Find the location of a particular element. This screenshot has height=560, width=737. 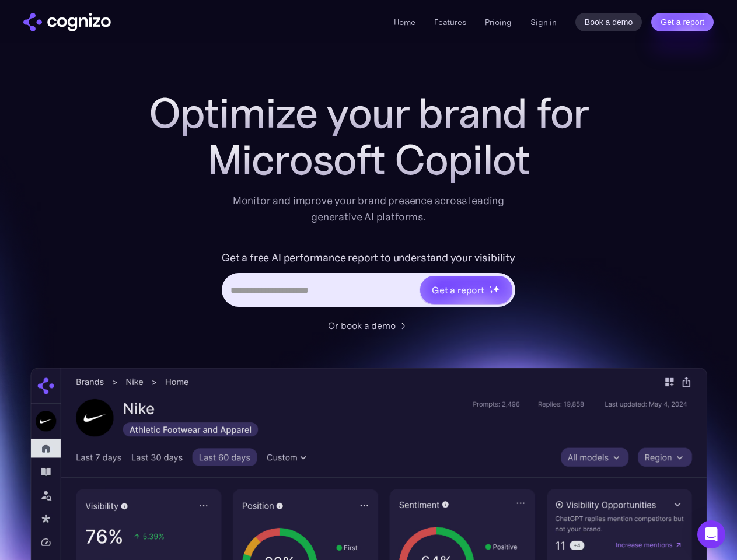

div: Monitor and improve your brand presence across leading generative AI platforms. is located at coordinates (368, 208).